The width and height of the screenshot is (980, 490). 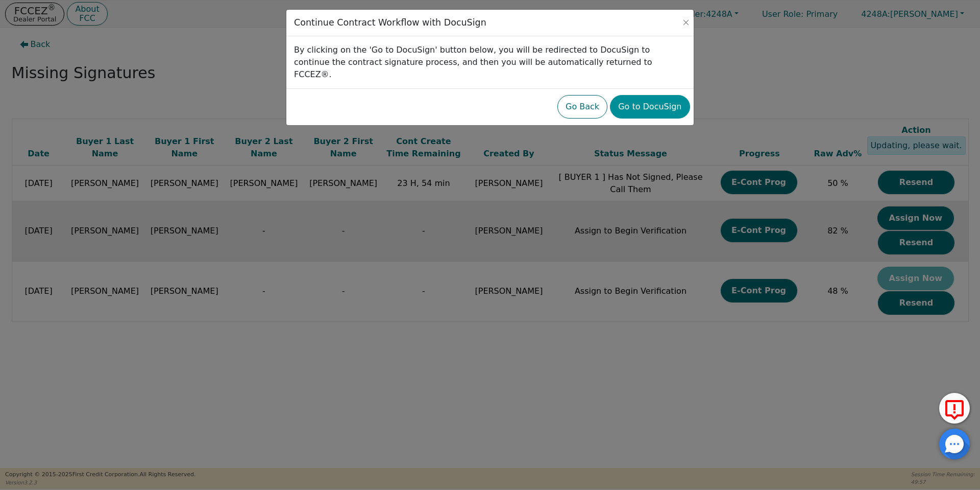 I want to click on button: Report Error to FCC, so click(x=955, y=408).